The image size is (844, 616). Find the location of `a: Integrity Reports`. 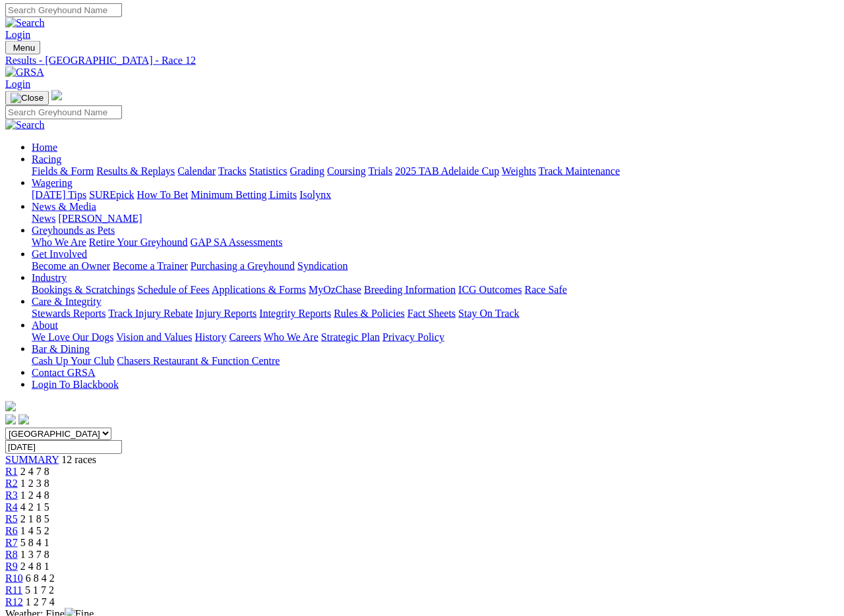

a: Integrity Reports is located at coordinates (295, 313).